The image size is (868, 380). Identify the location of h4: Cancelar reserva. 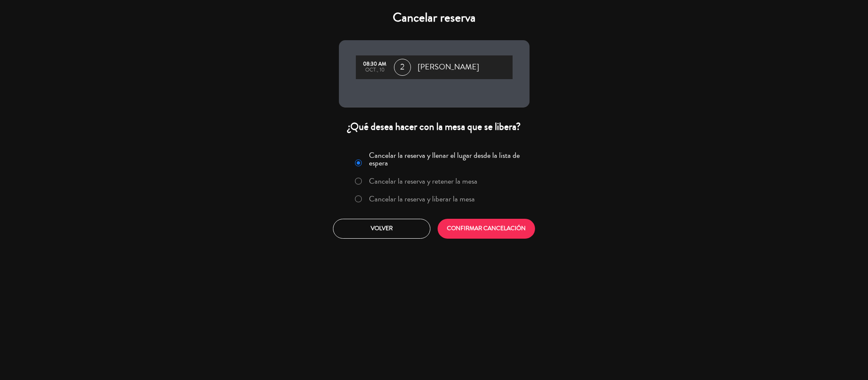
(434, 18).